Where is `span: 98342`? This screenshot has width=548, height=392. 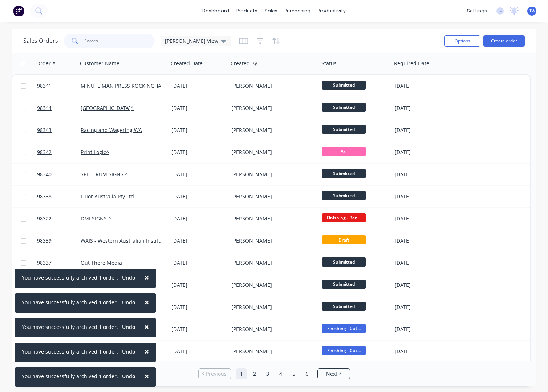 span: 98342 is located at coordinates (44, 152).